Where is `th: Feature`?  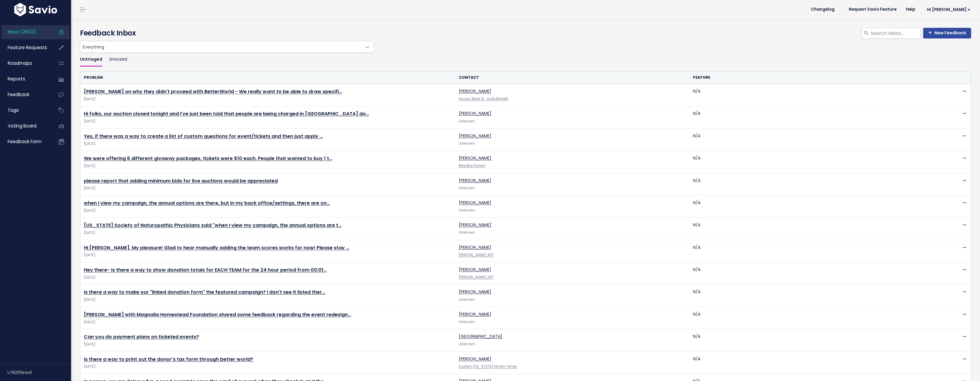 th: Feature is located at coordinates (806, 77).